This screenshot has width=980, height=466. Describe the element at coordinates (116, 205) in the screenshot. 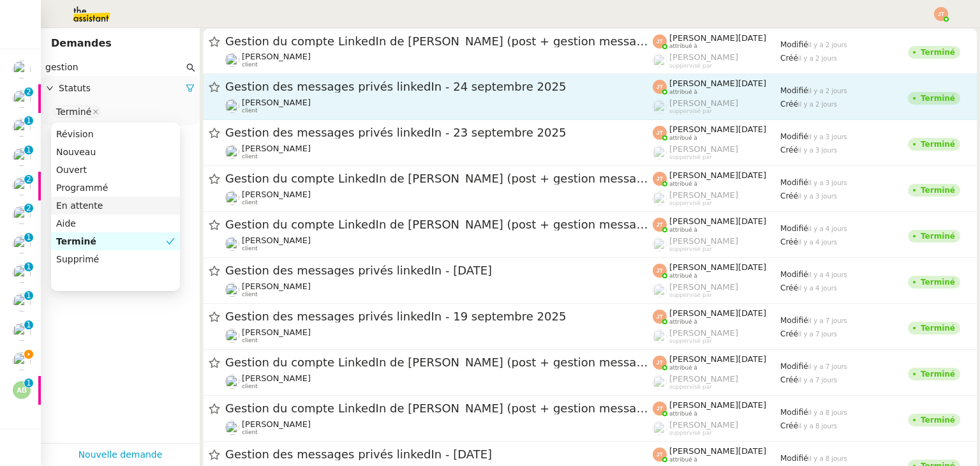

I see `nz-option-item: En attente` at that location.